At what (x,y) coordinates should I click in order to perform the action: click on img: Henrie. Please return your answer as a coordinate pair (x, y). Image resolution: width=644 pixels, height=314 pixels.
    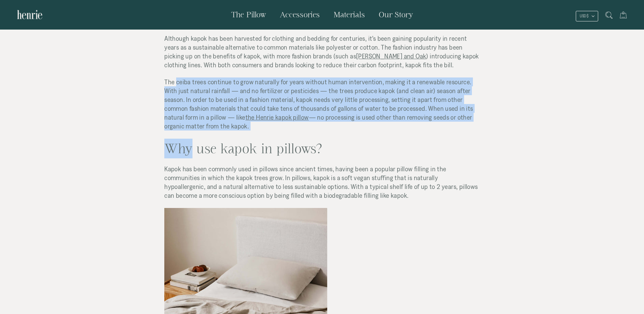
    Looking at the image, I should click on (29, 15).